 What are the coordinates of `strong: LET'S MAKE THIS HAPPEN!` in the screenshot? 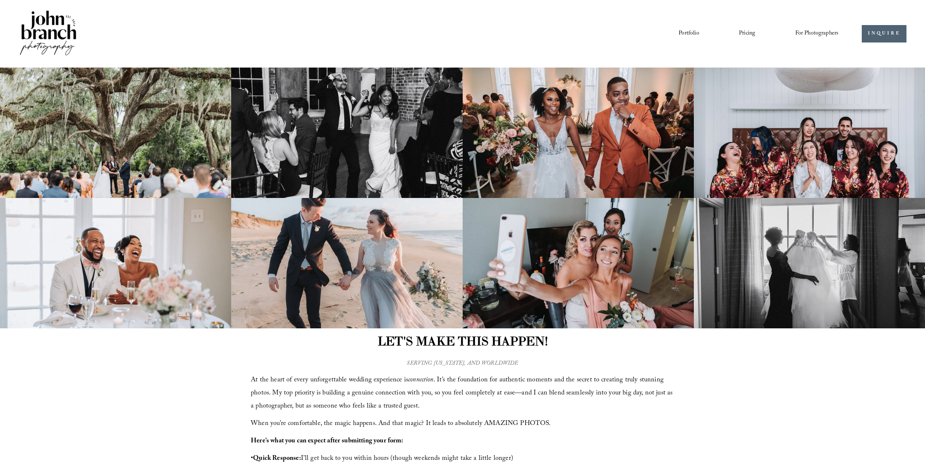 It's located at (462, 341).